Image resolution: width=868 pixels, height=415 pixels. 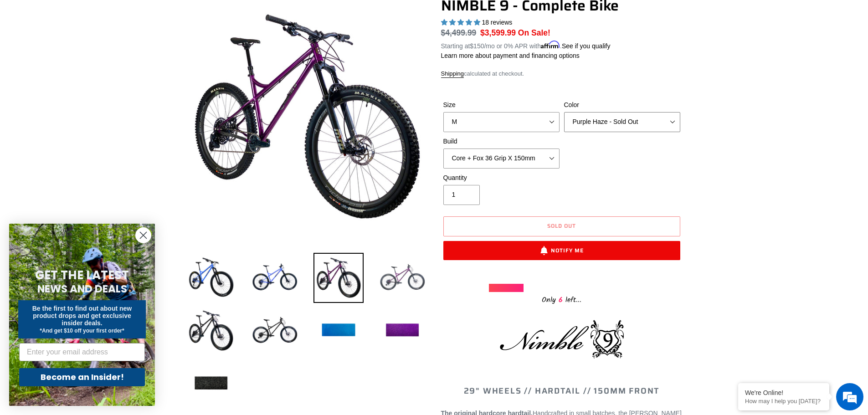 What do you see at coordinates (81, 330) in the screenshot?
I see `span: *And get $10 off your first order*` at bounding box center [81, 330].